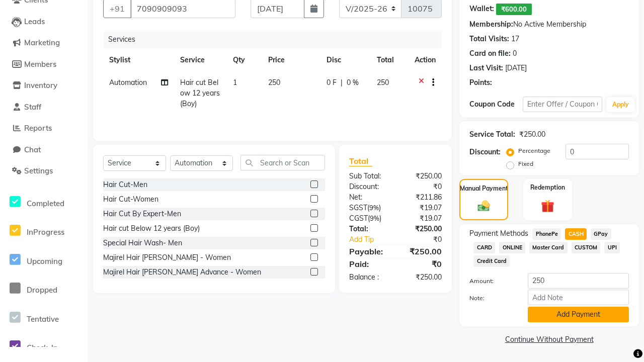 The image size is (644, 362). I want to click on div: Card on file:, so click(490, 54).